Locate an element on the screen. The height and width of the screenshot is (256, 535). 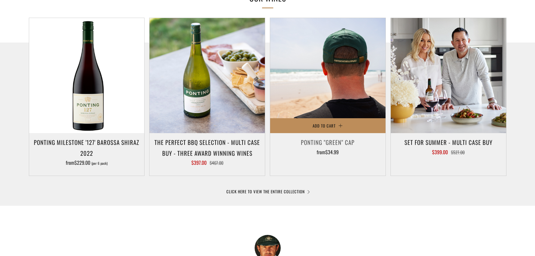
h3: The perfect BBQ selection - MULTI CASE BUY - Three award winning wines is located at coordinates (207, 147).